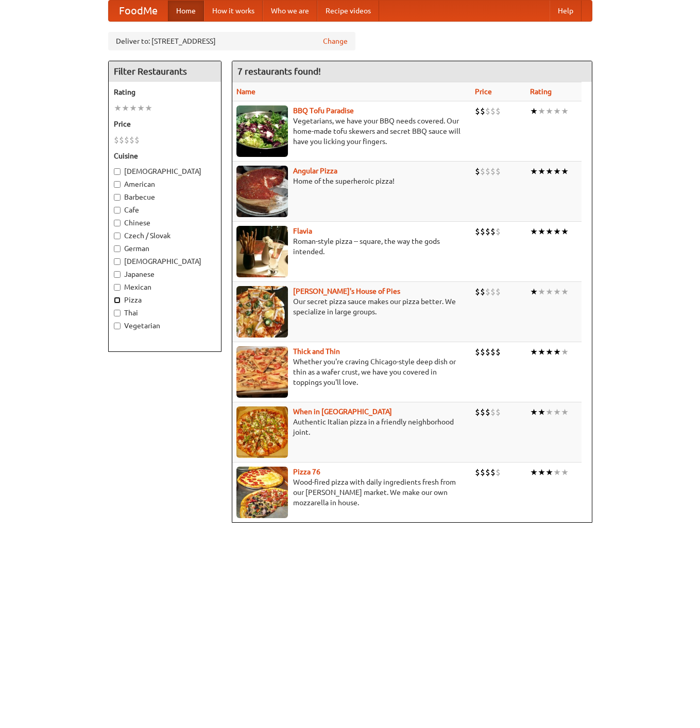  I want to click on label: Chinese, so click(165, 223).